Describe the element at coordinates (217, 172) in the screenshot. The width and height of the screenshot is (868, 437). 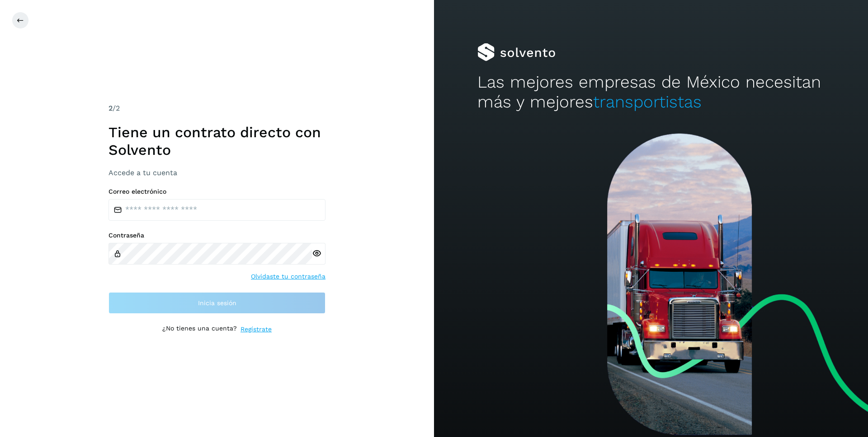
I see `h3: Accede a tu cuenta` at that location.